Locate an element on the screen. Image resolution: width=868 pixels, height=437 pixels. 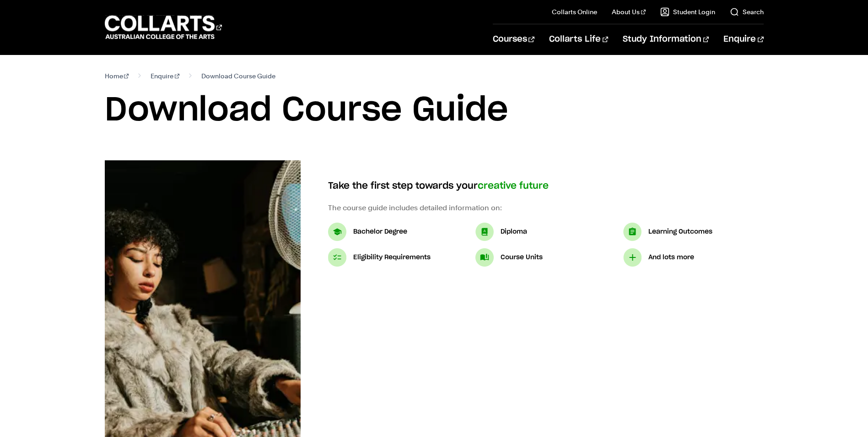
a: Search is located at coordinates (747, 12).